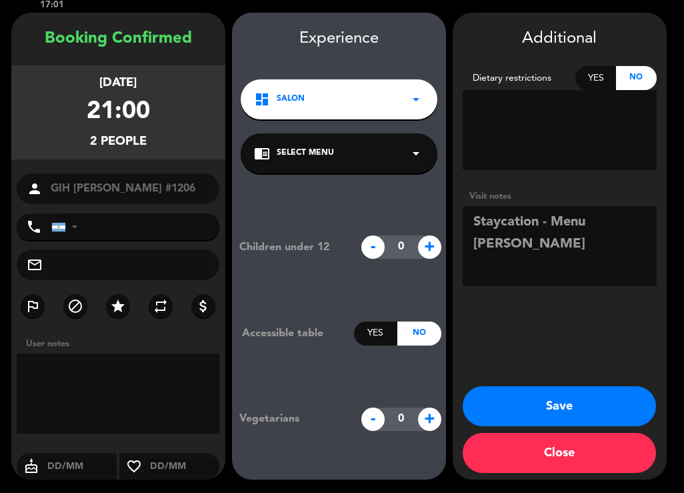  I want to click on span: Select Menu, so click(306, 153).